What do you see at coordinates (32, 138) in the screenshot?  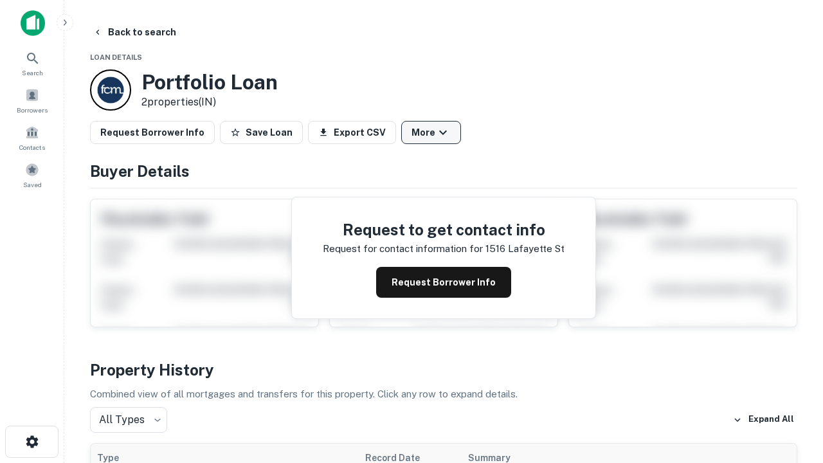 I see `div: Contacts` at bounding box center [32, 138].